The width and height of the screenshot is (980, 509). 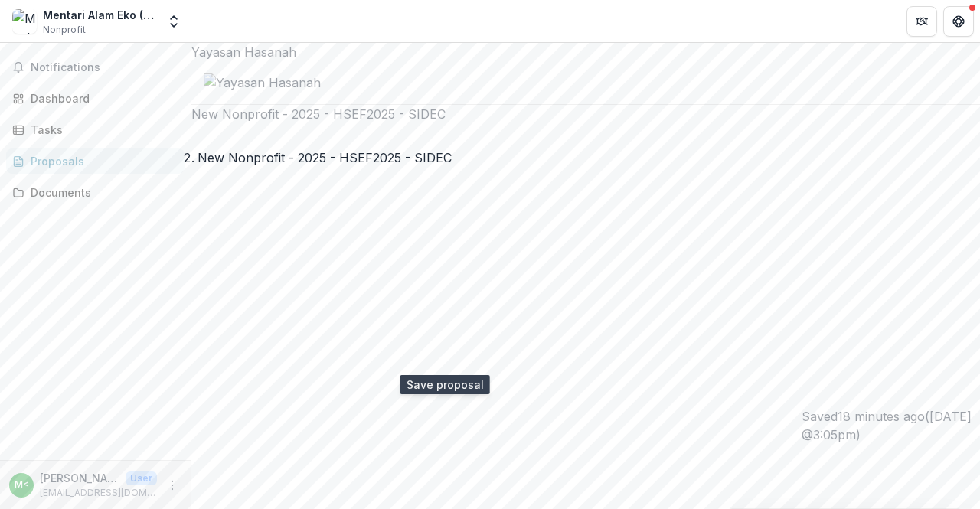 What do you see at coordinates (104, 67) in the screenshot?
I see `span: Notifications` at bounding box center [104, 67].